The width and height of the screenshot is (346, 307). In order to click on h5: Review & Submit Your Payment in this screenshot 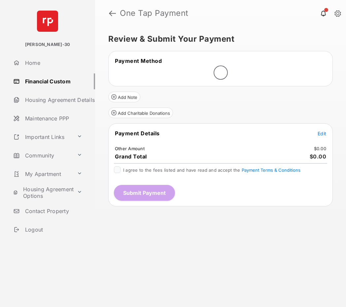, I will do `click(218, 39)`.